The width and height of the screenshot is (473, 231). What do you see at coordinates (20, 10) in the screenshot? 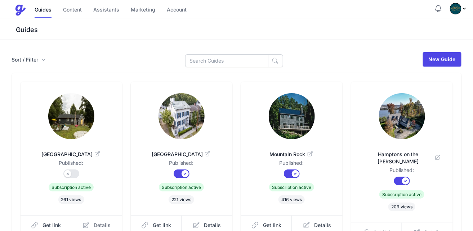
I see `img: Guestive Guides` at bounding box center [20, 10].